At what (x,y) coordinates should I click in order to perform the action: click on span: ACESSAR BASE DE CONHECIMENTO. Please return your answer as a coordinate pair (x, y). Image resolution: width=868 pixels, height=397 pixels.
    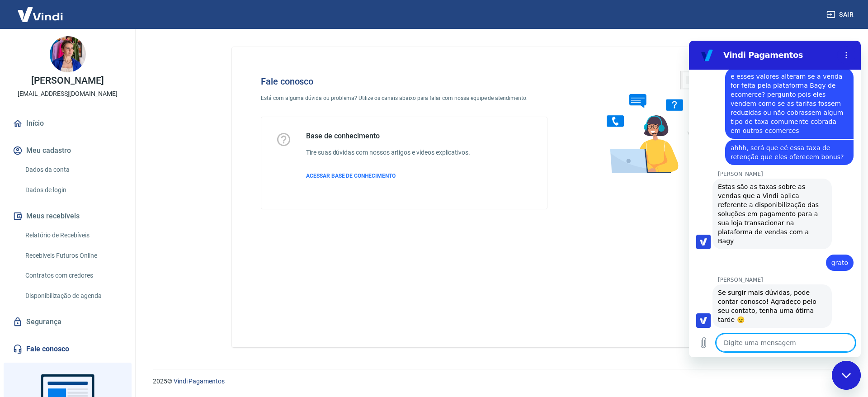
    Looking at the image, I should click on (351, 176).